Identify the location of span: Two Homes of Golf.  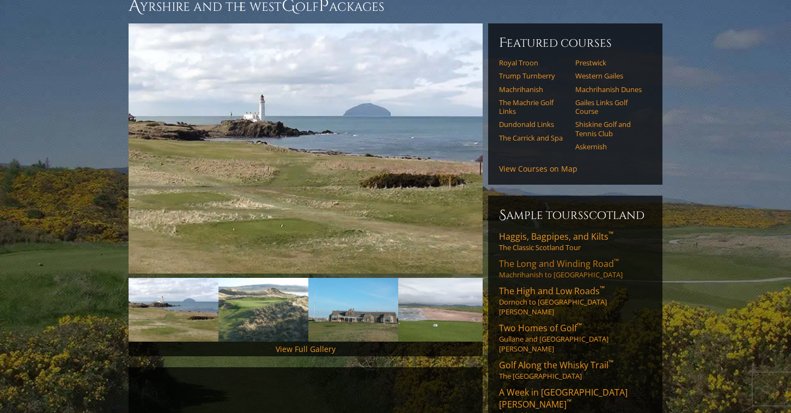
(541, 328).